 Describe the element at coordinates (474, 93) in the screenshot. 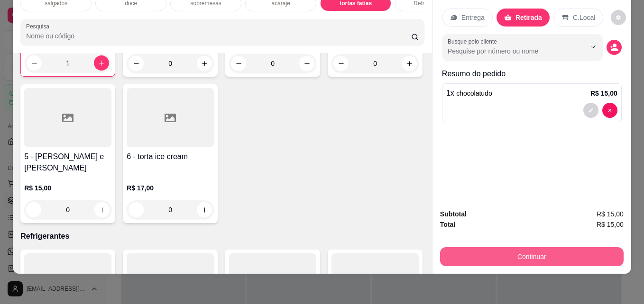

I see `span: chocolatudo` at that location.